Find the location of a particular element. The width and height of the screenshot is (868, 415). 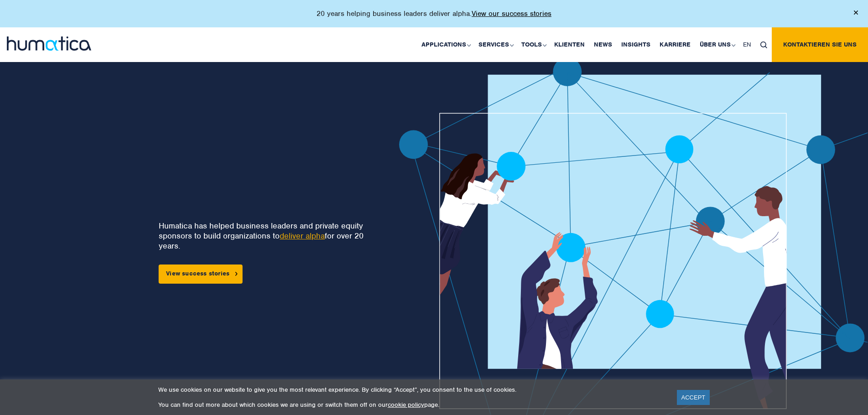

a: Klienten is located at coordinates (569, 44).